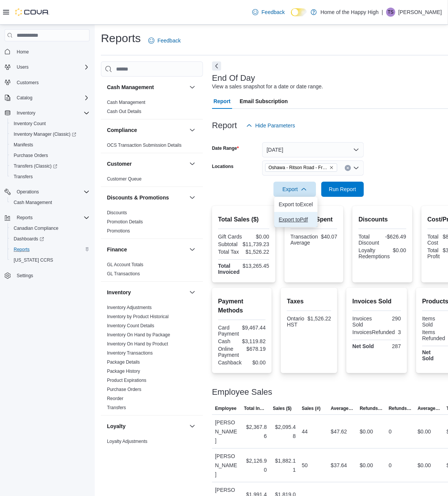 This screenshot has height=496, width=448. Describe the element at coordinates (229, 269) in the screenshot. I see `strong: Total Invoiced` at that location.